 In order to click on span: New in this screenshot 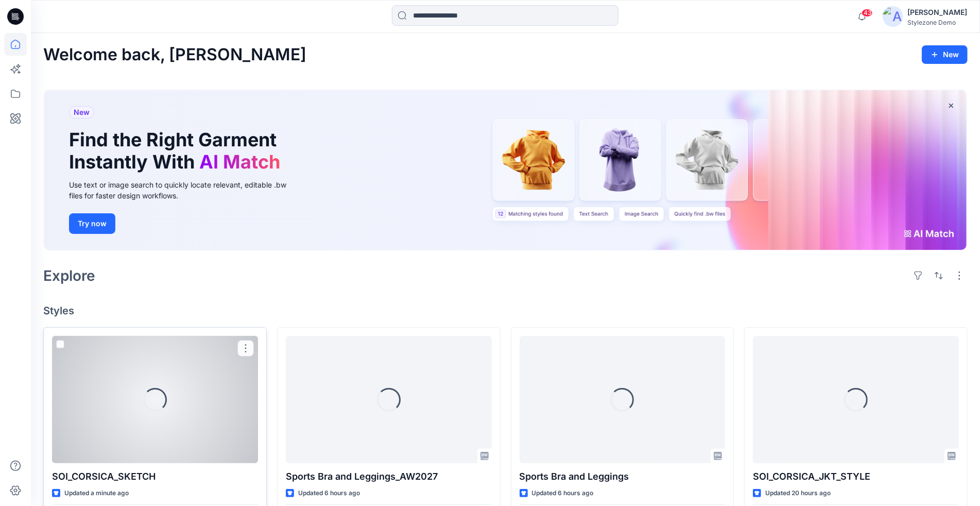, I will do `click(81, 112)`.